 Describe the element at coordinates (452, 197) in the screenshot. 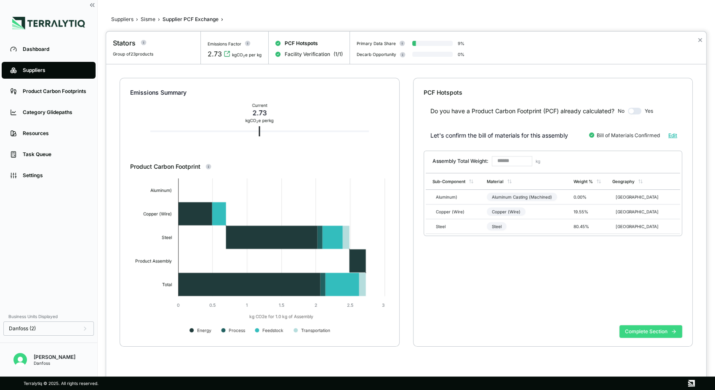

I see `div: Aluminum)` at that location.